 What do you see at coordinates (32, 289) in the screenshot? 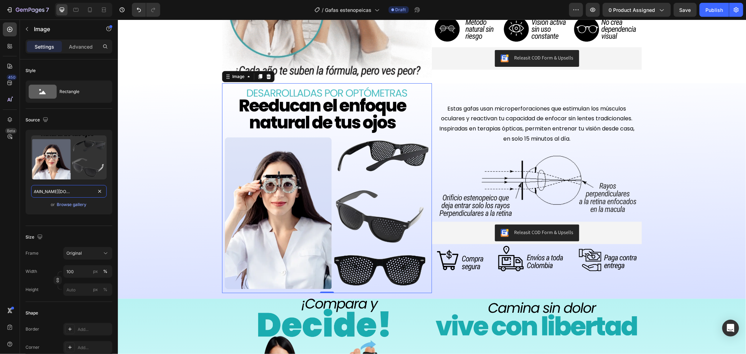
I see `label: Height` at bounding box center [32, 289].